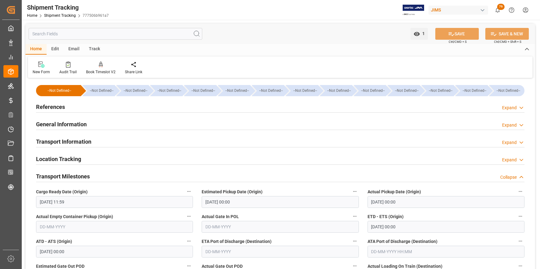  Describe the element at coordinates (61, 124) in the screenshot. I see `h2: General Information` at that location.